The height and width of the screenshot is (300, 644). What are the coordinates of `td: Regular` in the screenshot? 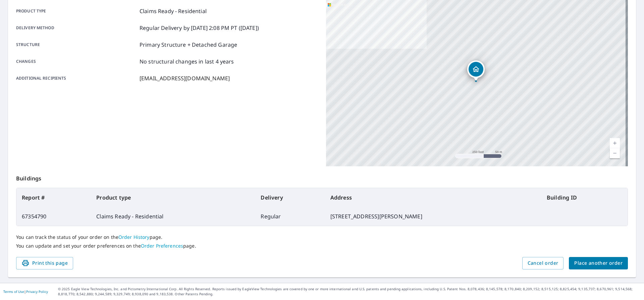 It's located at (290, 216).